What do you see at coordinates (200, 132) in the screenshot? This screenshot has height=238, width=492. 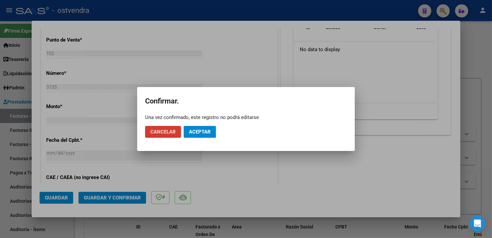 I see `span: Aceptar` at bounding box center [200, 132].